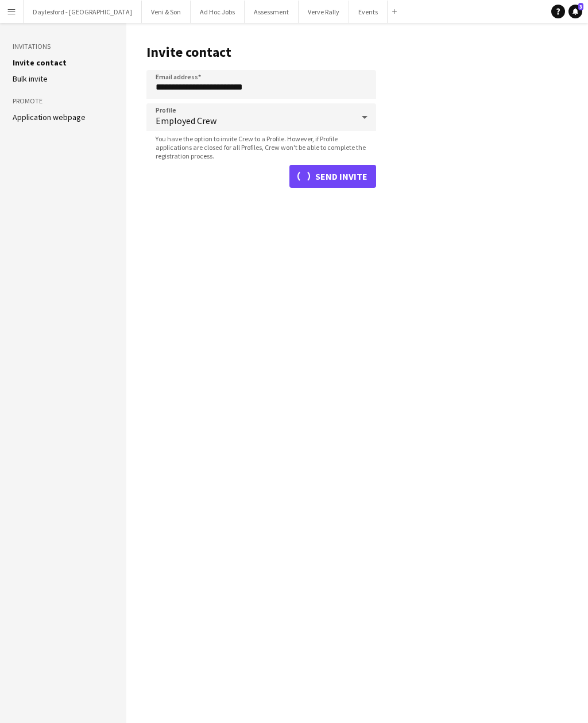  I want to click on button: Send invite, so click(332, 176).